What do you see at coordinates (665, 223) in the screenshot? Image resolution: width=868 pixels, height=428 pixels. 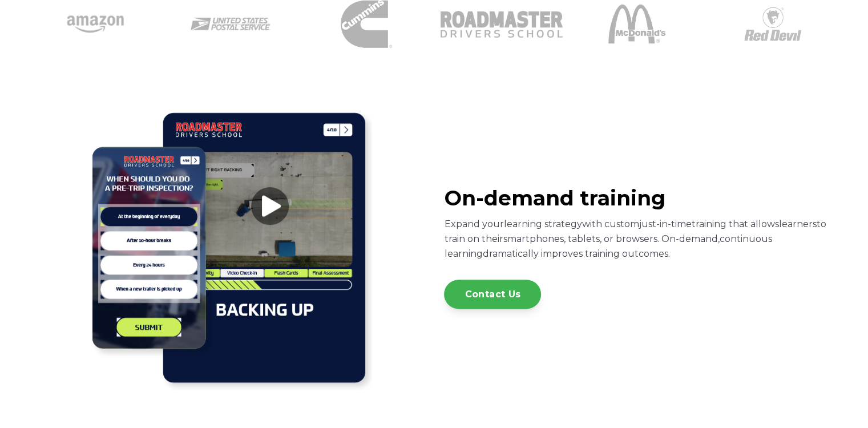 I see `span: just-in-time` at bounding box center [665, 223].